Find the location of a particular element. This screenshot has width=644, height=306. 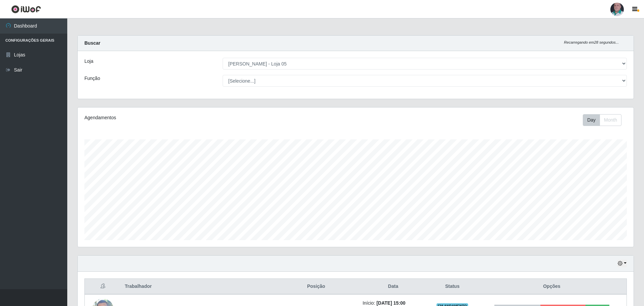

th: Status is located at coordinates (452, 287).